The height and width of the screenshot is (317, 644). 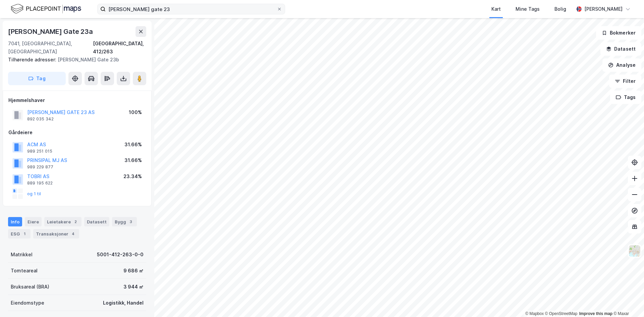 What do you see at coordinates (30, 287) in the screenshot?
I see `div: Bruksareal (BRA)` at bounding box center [30, 287].